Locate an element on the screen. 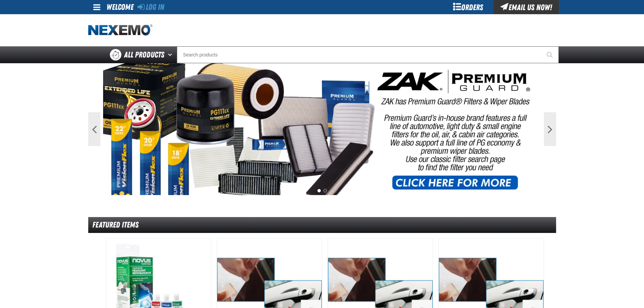  img: PG Filters & Wipers is located at coordinates (322, 129).